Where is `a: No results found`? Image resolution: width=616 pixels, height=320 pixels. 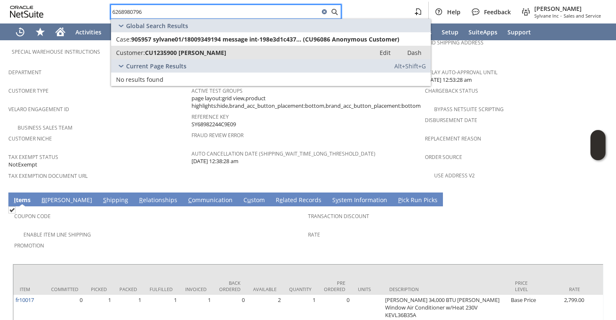 a: No results found is located at coordinates (271, 79).